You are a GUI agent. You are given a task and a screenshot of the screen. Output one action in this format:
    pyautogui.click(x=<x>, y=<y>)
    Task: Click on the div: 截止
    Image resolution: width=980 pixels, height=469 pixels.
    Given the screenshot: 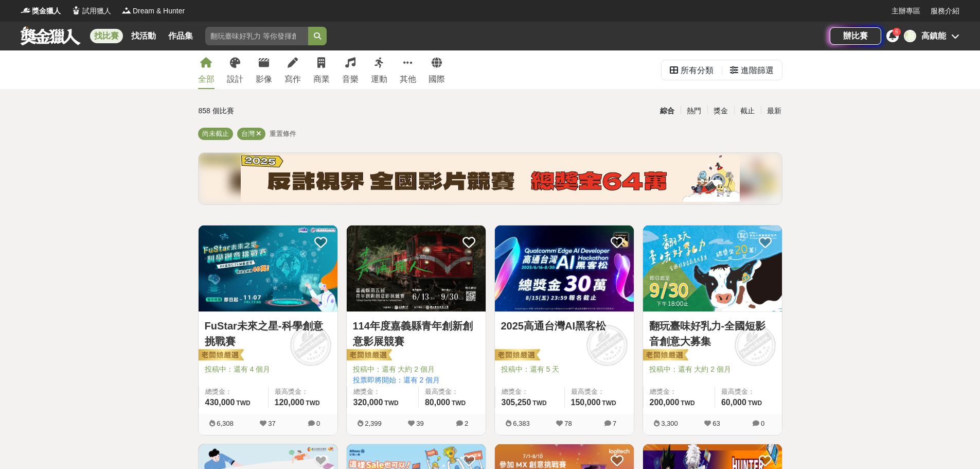 What is the action you would take?
    pyautogui.click(x=747, y=111)
    